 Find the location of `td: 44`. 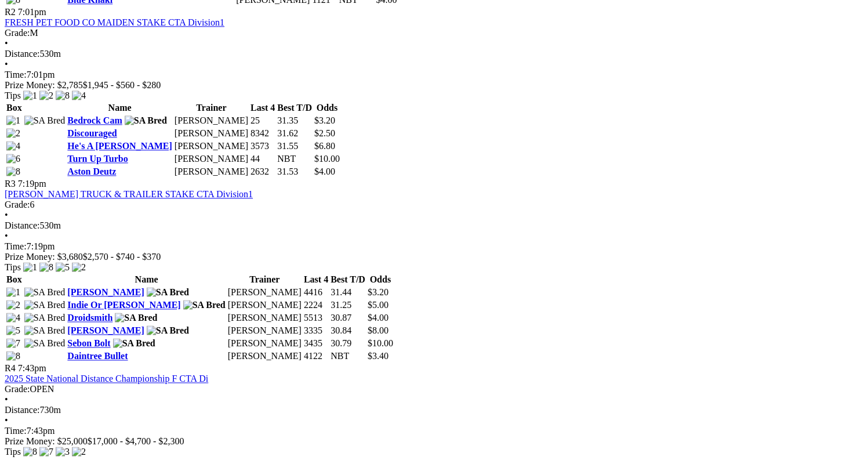

td: 44 is located at coordinates (263, 159).